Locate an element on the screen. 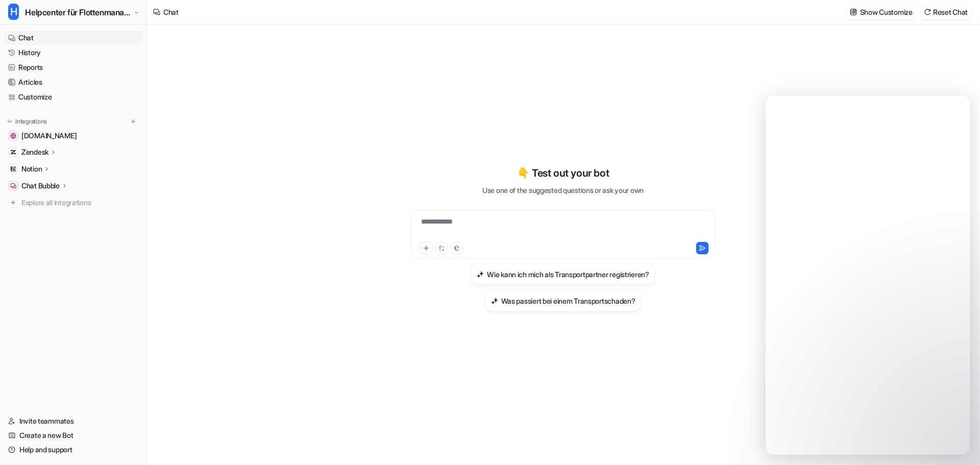 This screenshot has height=465, width=980. a: Invite teammates is located at coordinates (73, 421).